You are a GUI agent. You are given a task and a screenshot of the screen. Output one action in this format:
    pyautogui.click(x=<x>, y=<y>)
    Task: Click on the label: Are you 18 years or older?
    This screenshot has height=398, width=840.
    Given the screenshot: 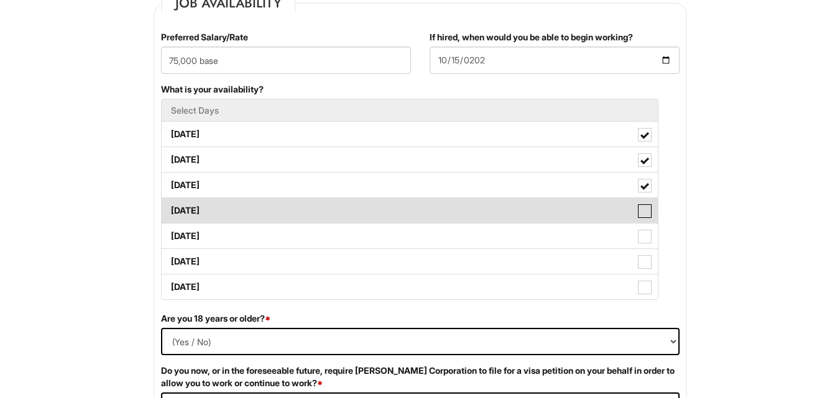 What is the action you would take?
    pyautogui.click(x=216, y=319)
    